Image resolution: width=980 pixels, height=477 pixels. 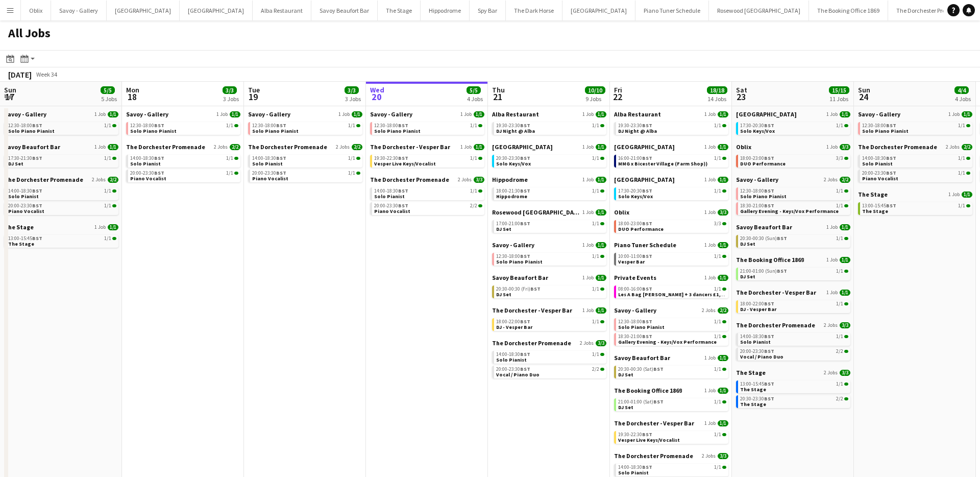 I want to click on button: Piano Tuner Schedule, so click(x=672, y=10).